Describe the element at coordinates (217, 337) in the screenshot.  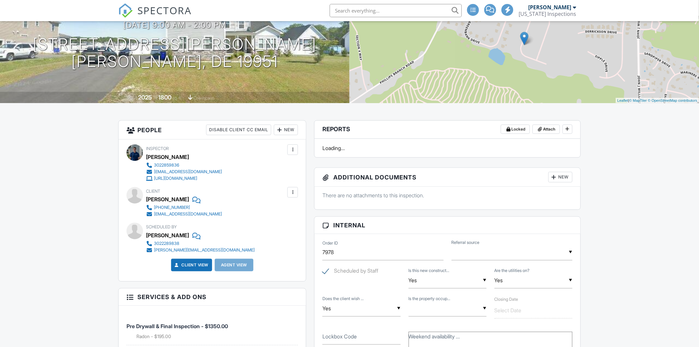
I see `li: Add on: Radon` at that location.